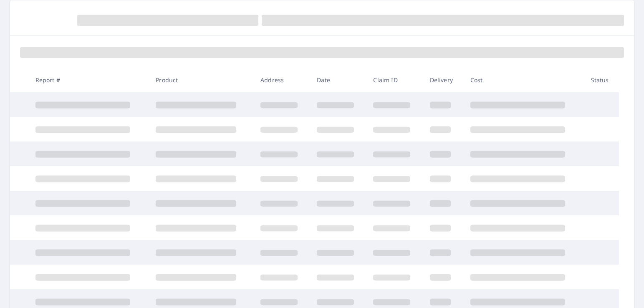  Describe the element at coordinates (201, 80) in the screenshot. I see `th: Product` at that location.